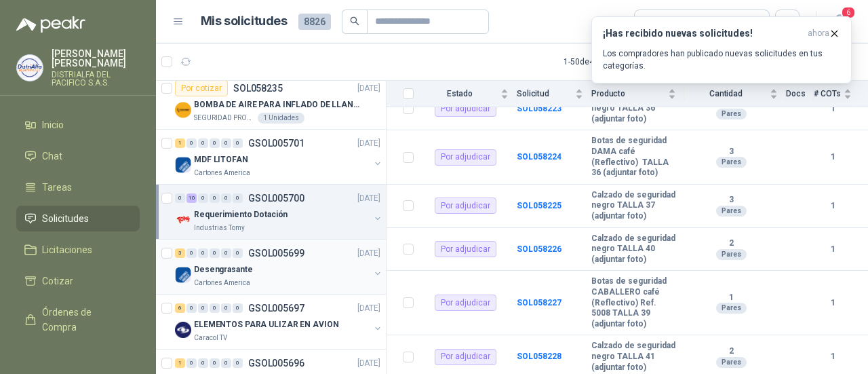 The width and height of the screenshot is (868, 374). Describe the element at coordinates (65, 219) in the screenshot. I see `span: Solicitudes` at that location.